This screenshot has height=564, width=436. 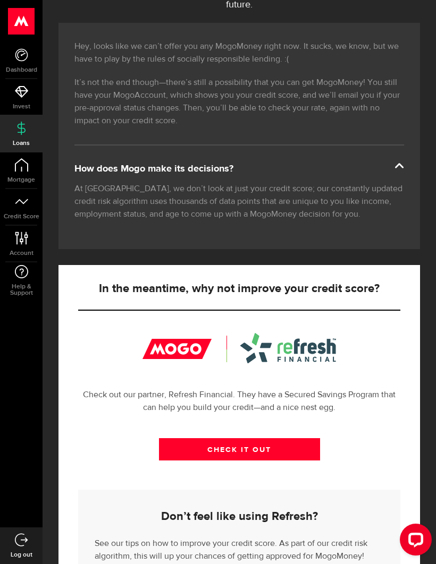 I want to click on p: See our tips on how to improve your credit score. As part of our credit risk algorithm, this will..., so click(x=239, y=549).